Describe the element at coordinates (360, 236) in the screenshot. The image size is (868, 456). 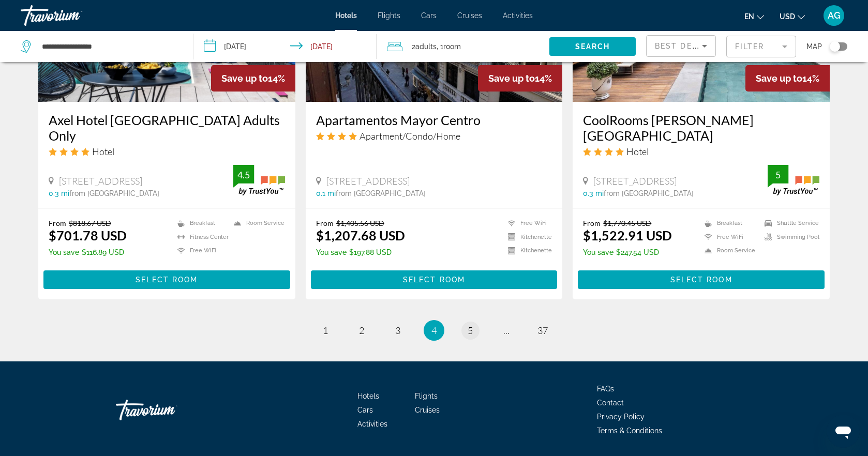
I see `ins: $1,207.68 USD` at that location.